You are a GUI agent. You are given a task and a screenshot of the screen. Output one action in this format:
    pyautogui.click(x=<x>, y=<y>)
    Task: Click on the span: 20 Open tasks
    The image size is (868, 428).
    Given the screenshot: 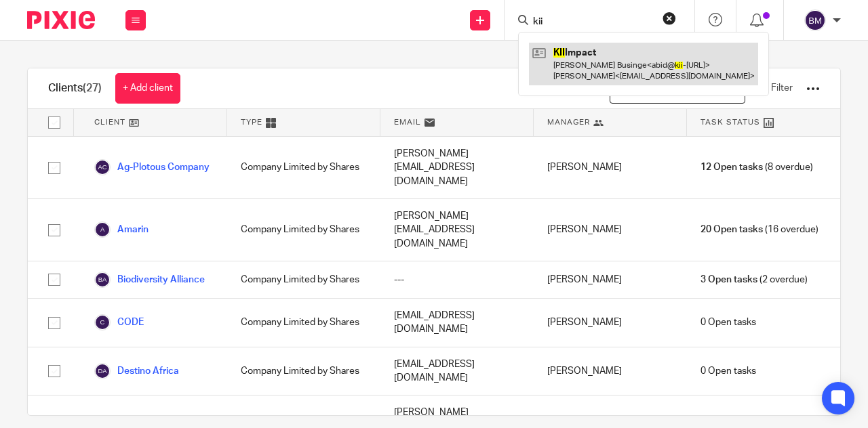 What is the action you would take?
    pyautogui.click(x=732, y=230)
    